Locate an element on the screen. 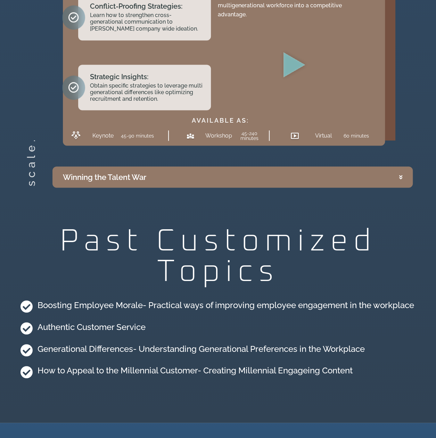 The width and height of the screenshot is (436, 438). h2: AVAILABLE AS: is located at coordinates (220, 120).